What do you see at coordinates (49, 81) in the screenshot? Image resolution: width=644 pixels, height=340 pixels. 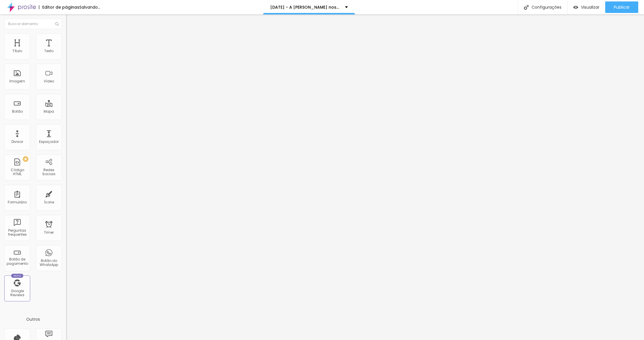 I see `div: Vídeo` at bounding box center [49, 81].